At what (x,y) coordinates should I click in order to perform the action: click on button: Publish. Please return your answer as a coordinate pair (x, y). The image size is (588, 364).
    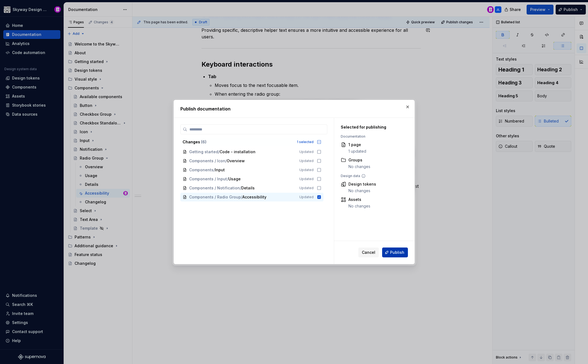
    Looking at the image, I should click on (395, 252).